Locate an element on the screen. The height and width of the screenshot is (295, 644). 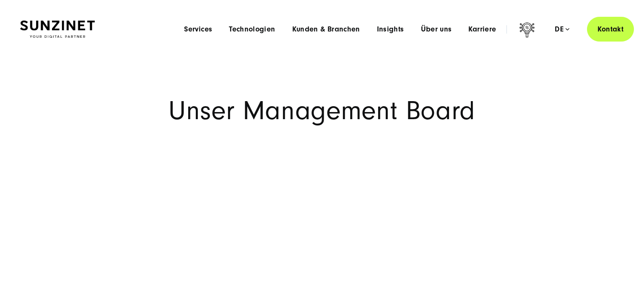
span: Über uns is located at coordinates (436, 29).